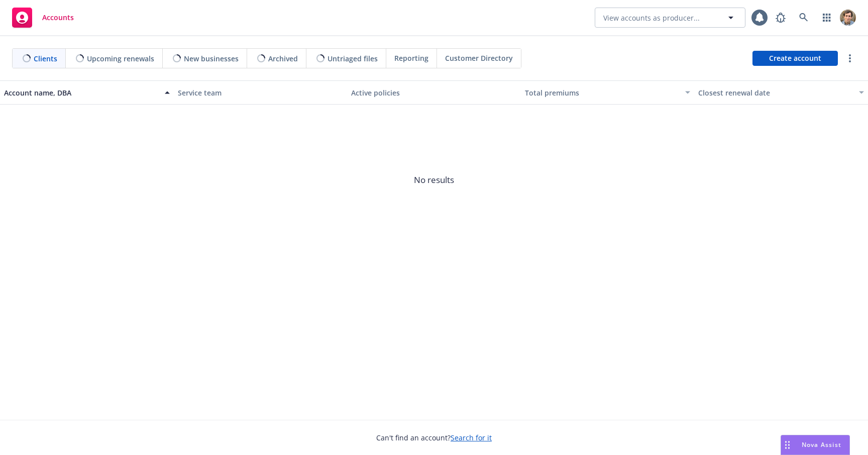 The width and height of the screenshot is (868, 455). I want to click on a: Switch app, so click(827, 17).